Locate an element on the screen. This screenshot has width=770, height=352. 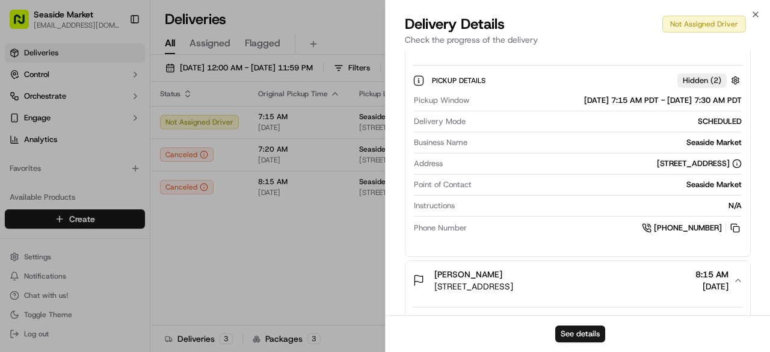
div: SCHEDULED is located at coordinates (606, 122).